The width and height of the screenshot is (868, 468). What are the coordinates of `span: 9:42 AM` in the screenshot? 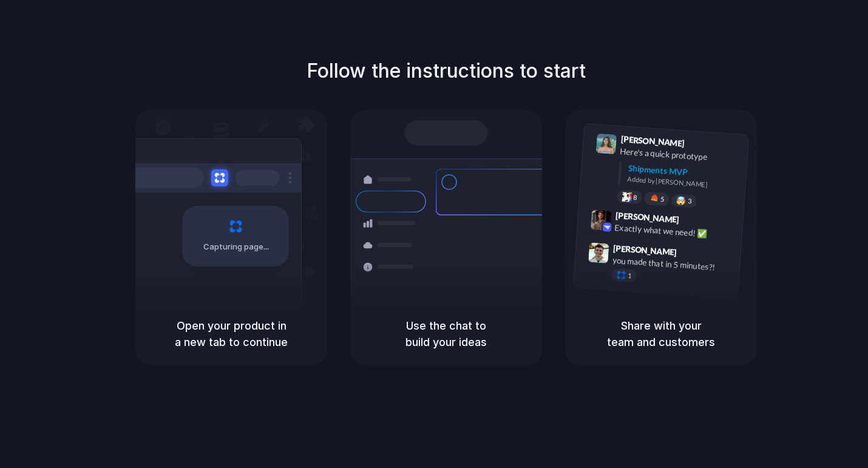 It's located at (695, 221).